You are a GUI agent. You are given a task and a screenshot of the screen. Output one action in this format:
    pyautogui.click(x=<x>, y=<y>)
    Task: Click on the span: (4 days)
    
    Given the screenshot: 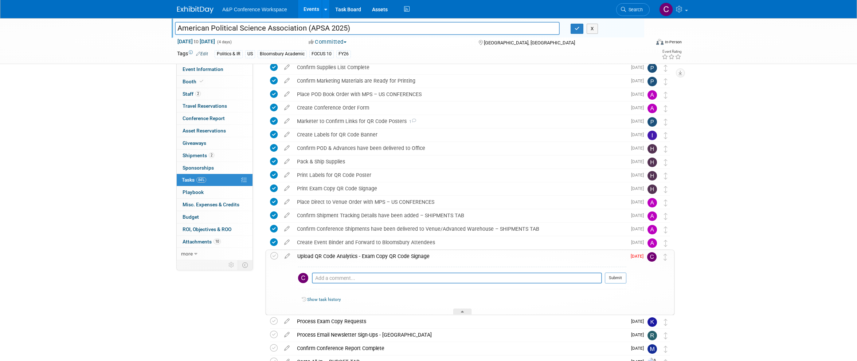 What is the action you would take?
    pyautogui.click(x=224, y=42)
    